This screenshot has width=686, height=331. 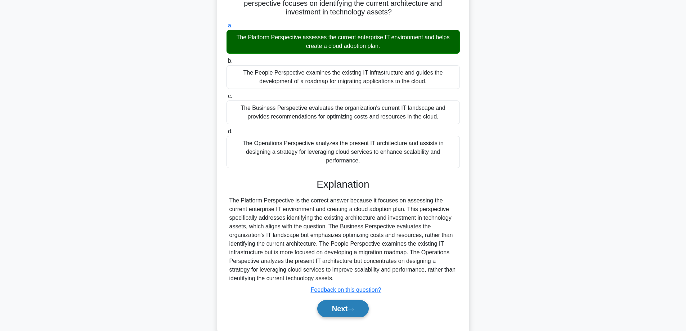 What do you see at coordinates (230, 60) in the screenshot?
I see `span: b.` at bounding box center [230, 60].